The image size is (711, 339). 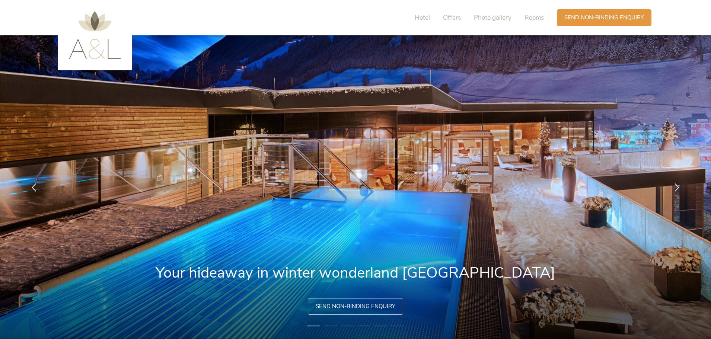 What do you see at coordinates (95, 35) in the screenshot?
I see `a: AMONTI & LUNARIS Wellnessresort` at bounding box center [95, 35].